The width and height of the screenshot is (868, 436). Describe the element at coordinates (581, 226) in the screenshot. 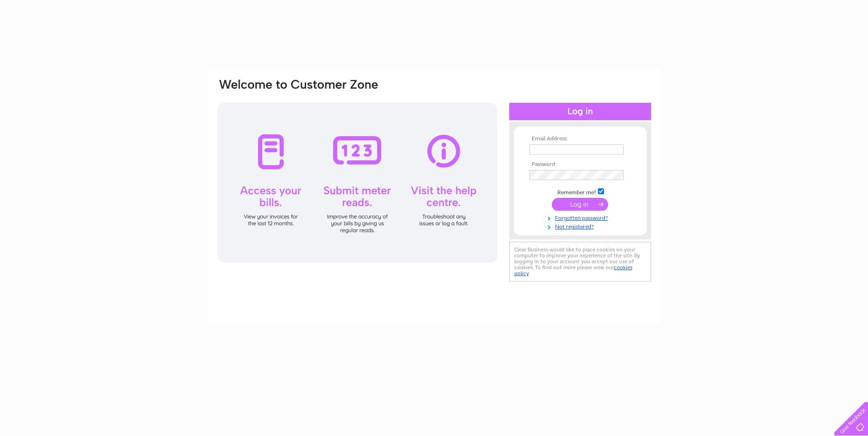

I see `a: Not registered?` at that location.